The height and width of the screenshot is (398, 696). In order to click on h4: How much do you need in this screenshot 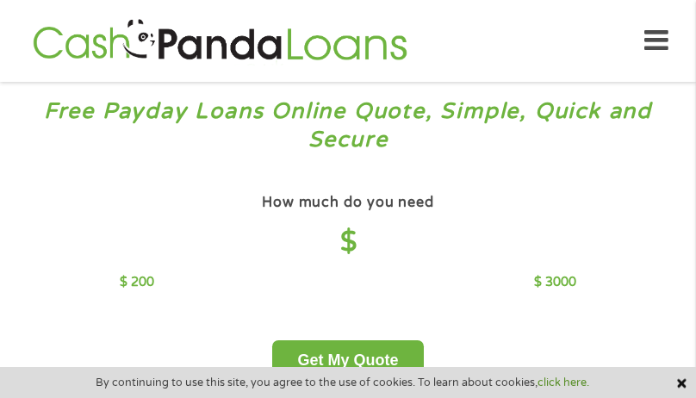, I will do `click(348, 202)`.